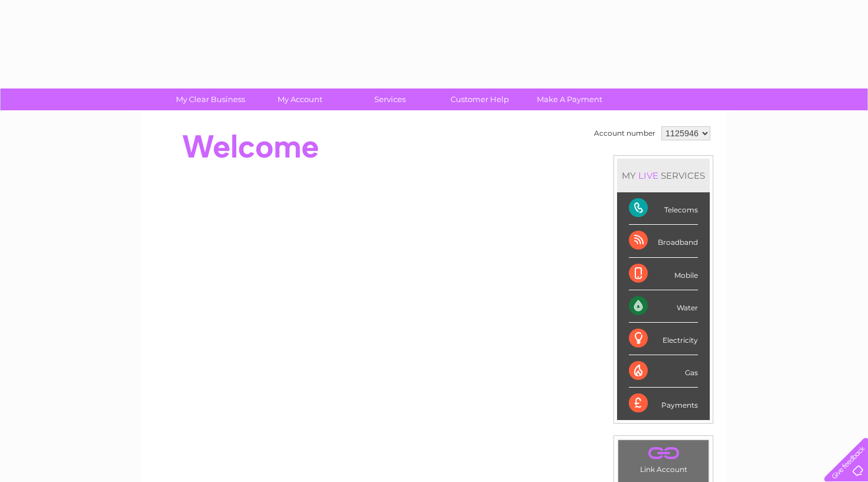  Describe the element at coordinates (625, 133) in the screenshot. I see `td: Account number` at that location.